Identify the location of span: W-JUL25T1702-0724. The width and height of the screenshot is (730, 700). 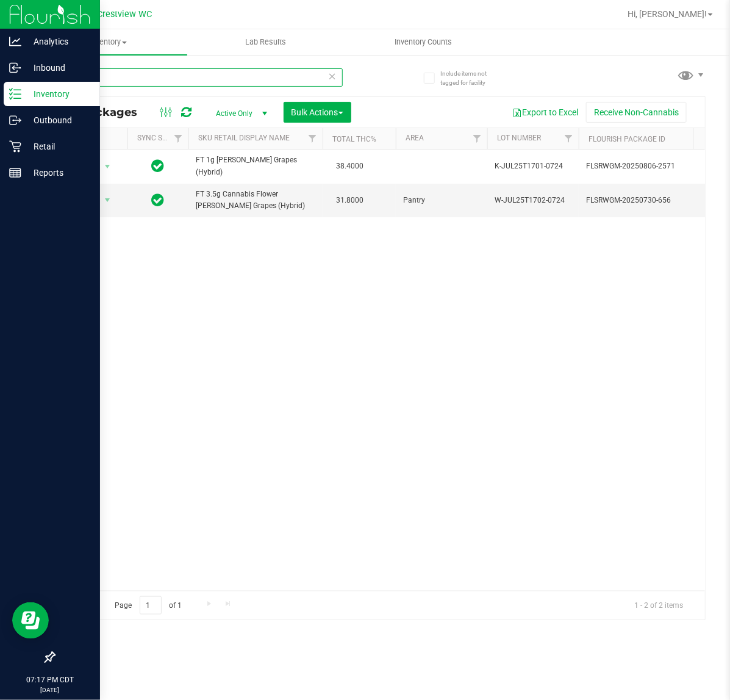
(533, 200).